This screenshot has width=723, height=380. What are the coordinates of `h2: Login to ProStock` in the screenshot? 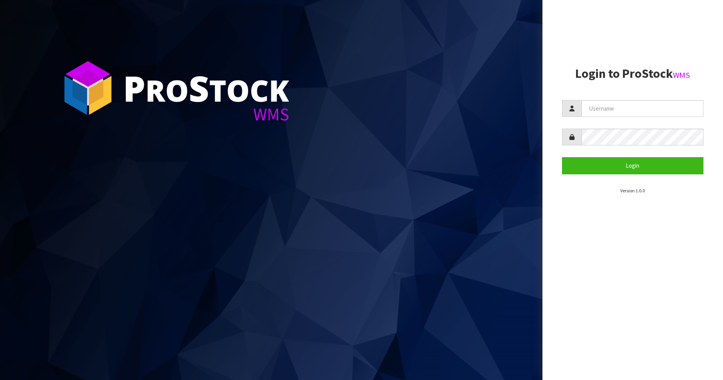 It's located at (632, 73).